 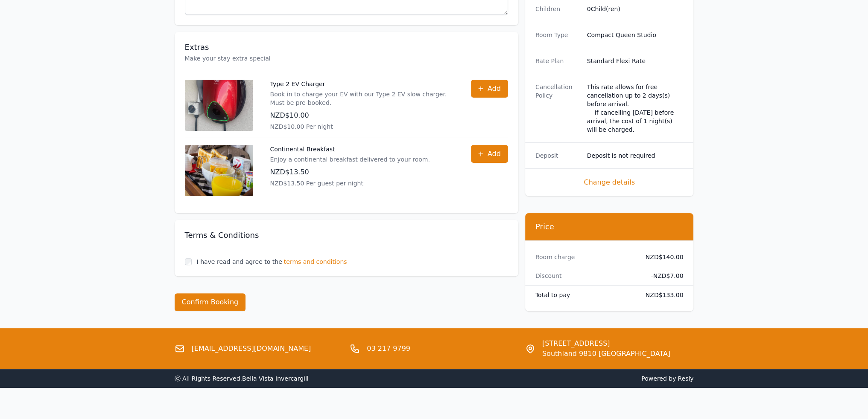 What do you see at coordinates (346, 48) in the screenshot?
I see `h3: Extras` at bounding box center [346, 48].